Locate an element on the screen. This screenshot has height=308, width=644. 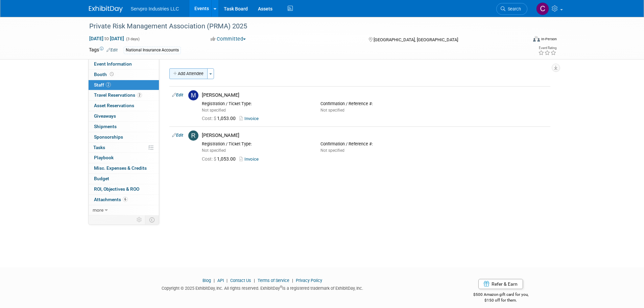
img: ExhibitDay is located at coordinates (106, 9).